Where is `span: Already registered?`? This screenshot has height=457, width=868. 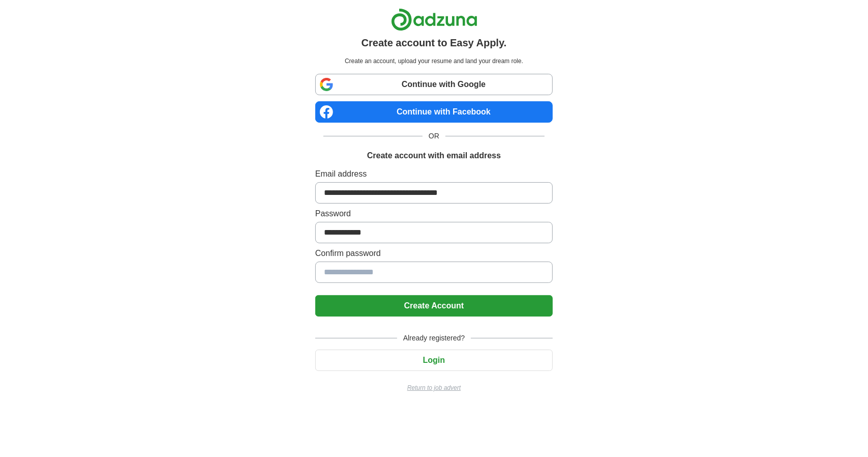 span: Already registered? is located at coordinates (434, 338).